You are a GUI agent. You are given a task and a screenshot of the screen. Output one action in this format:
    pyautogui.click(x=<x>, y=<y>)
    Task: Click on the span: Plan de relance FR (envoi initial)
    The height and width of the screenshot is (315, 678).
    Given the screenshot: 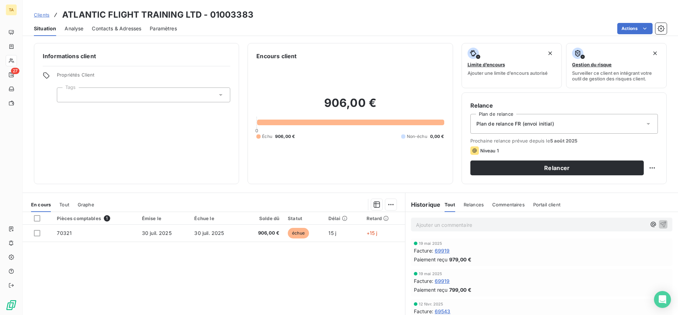 What is the action you would take?
    pyautogui.click(x=515, y=124)
    